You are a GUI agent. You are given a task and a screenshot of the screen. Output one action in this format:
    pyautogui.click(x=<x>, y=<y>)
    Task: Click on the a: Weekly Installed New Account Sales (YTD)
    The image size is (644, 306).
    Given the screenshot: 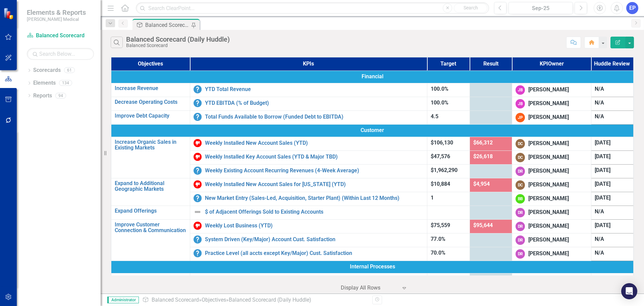 What is the action you would take?
    pyautogui.click(x=314, y=143)
    